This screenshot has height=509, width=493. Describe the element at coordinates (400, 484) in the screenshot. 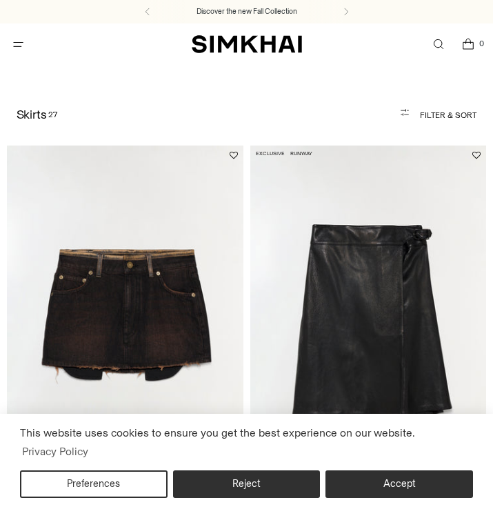

I see `button: Accept` at that location.